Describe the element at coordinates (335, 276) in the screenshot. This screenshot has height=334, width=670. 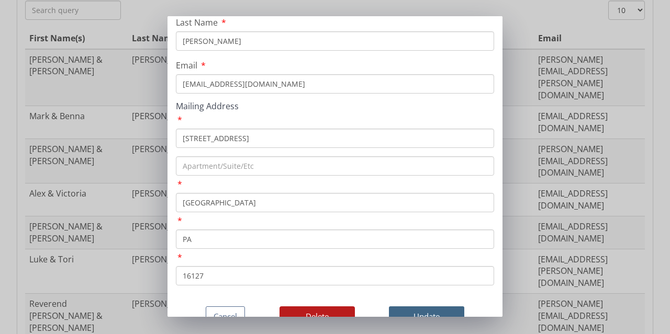
I see `input: Zip` at that location.